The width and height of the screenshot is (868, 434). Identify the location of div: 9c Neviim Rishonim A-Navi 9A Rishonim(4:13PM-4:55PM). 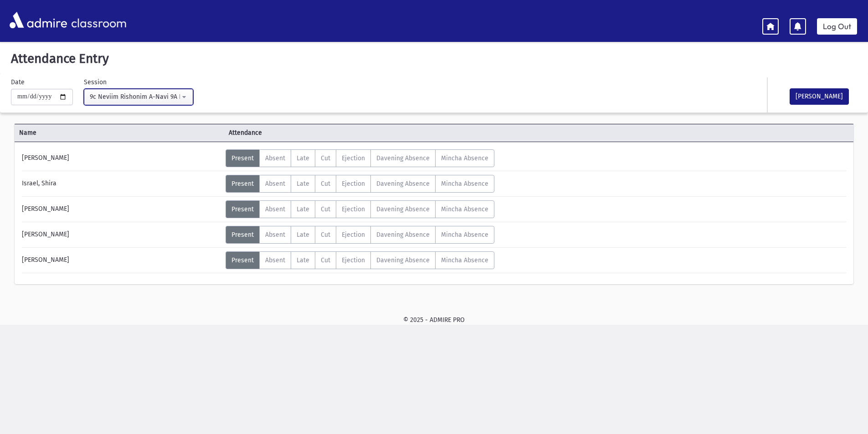
(135, 96).